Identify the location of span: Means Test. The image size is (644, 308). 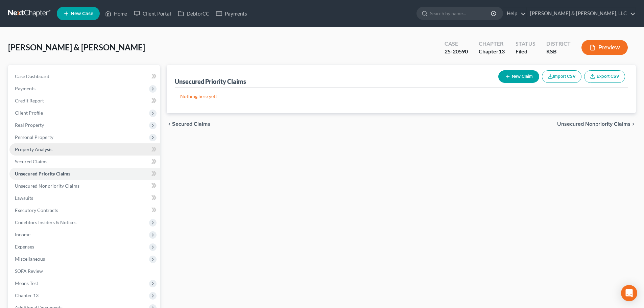
(26, 283).